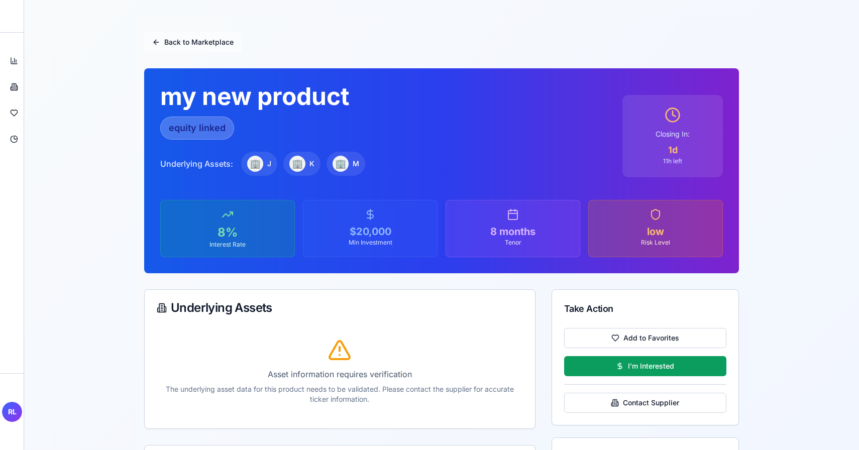  Describe the element at coordinates (228, 233) in the screenshot. I see `div: 8%` at that location.